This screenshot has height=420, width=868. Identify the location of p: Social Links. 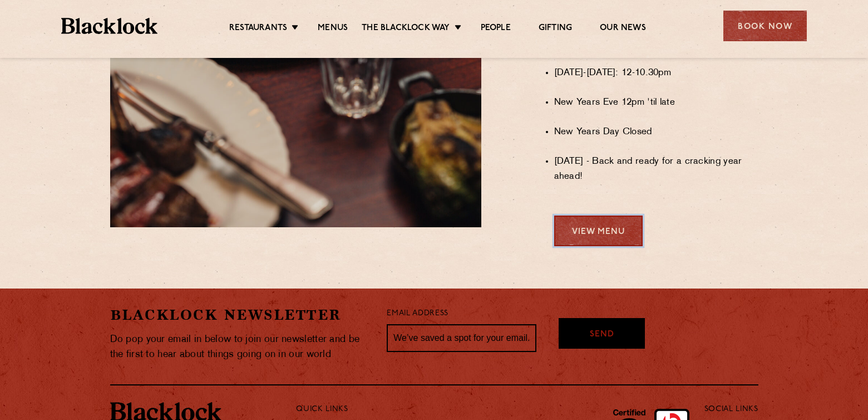
(731, 409).